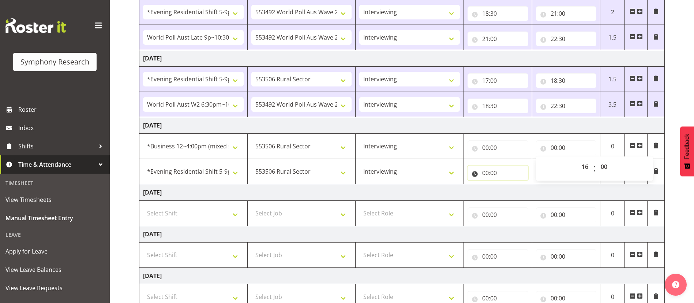 The height and width of the screenshot is (303, 694). I want to click on span: View Leave Requests, so click(55, 288).